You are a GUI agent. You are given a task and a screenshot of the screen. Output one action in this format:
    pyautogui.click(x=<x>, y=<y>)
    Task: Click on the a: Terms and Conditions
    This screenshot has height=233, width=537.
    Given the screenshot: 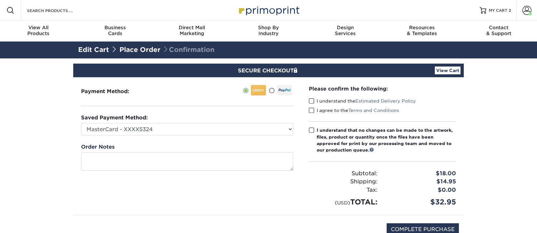 What is the action you would take?
    pyautogui.click(x=373, y=111)
    